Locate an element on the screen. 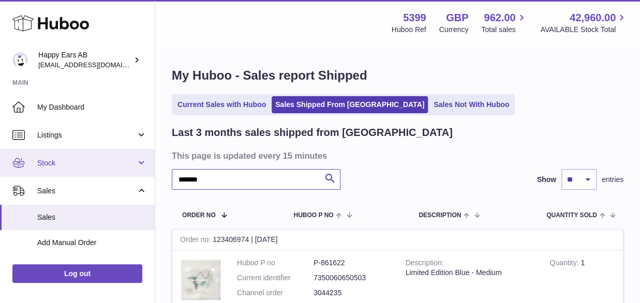  span: 42,960.00 is located at coordinates (593, 18).